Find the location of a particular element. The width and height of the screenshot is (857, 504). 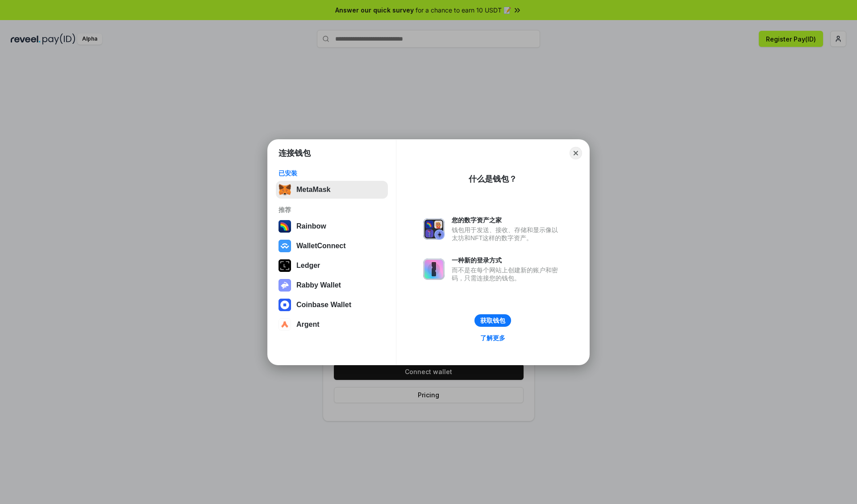

button: MetaMask is located at coordinates (331, 189).